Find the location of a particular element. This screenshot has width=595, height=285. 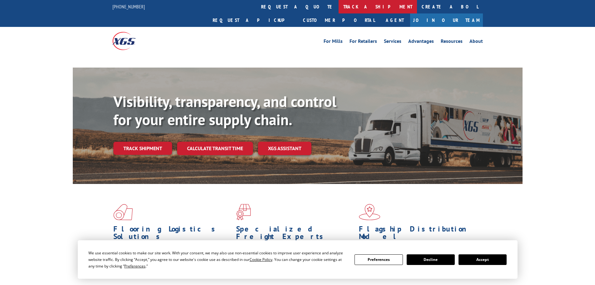

img: xgs-icon-total-supply-chain-intelligence-red is located at coordinates (123, 212).